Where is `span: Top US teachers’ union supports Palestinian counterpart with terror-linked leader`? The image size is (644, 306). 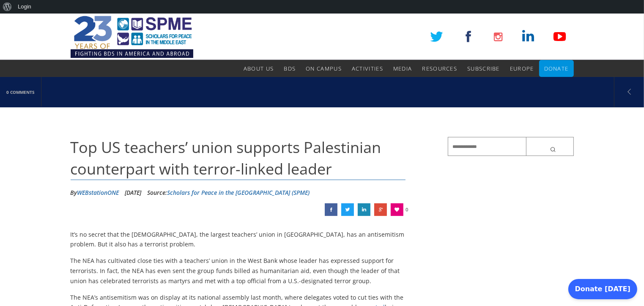 span: Top US teachers’ union supports Palestinian counterpart with terror-linked leader is located at coordinates (226, 157).